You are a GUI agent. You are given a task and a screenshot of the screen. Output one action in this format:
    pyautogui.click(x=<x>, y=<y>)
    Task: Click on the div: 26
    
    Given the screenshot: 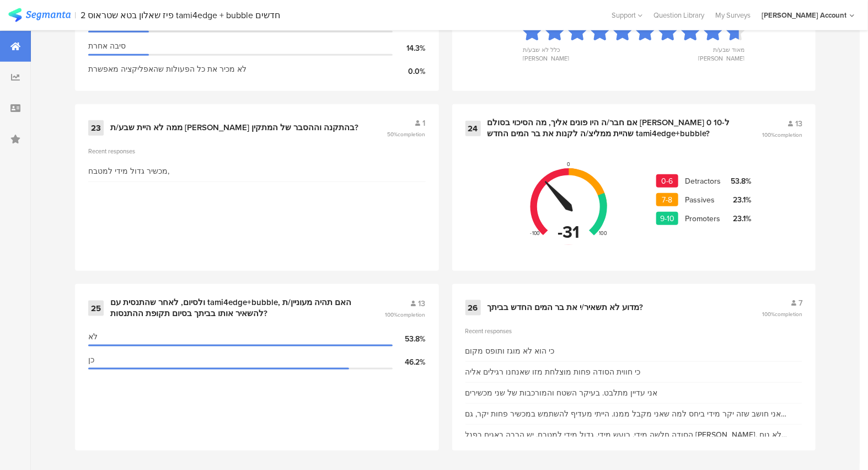 What is the action you would take?
    pyautogui.click(x=473, y=308)
    